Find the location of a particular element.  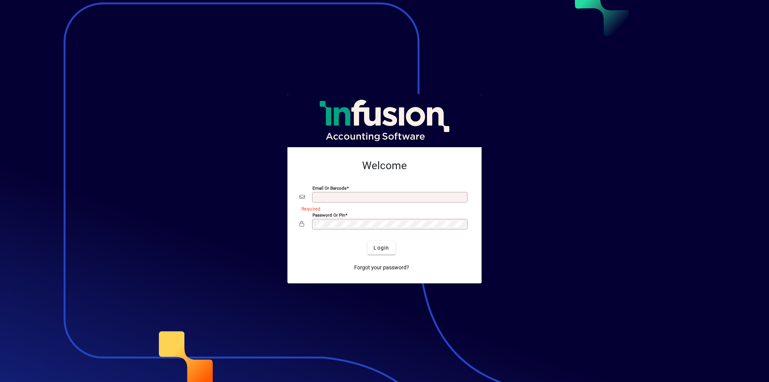

mat-error: Required is located at coordinates (382, 208).